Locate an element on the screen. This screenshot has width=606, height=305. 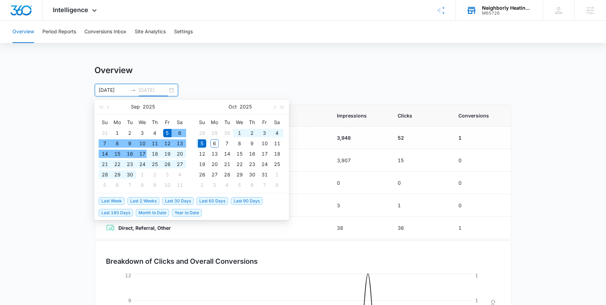
span: Last 90 Days is located at coordinates (246, 201).